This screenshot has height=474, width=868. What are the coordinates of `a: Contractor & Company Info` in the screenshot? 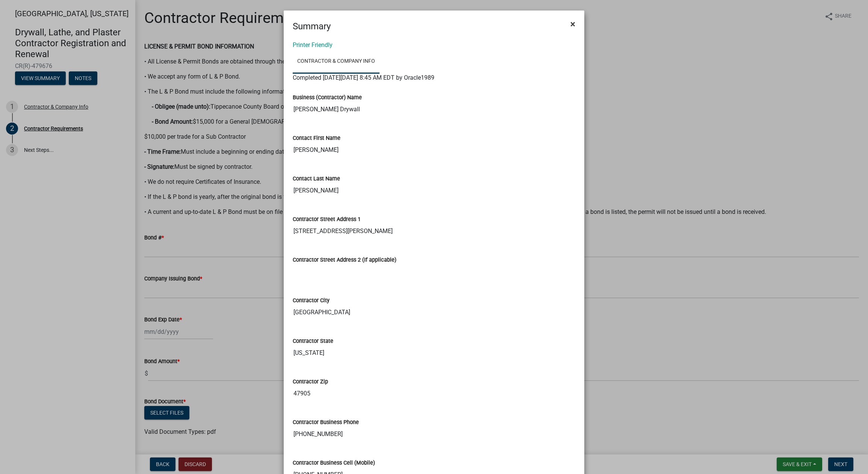 It's located at (336, 62).